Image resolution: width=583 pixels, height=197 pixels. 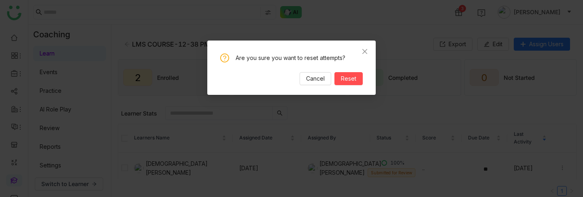 What do you see at coordinates (299, 58) in the screenshot?
I see `div: Are you sure you want to reset attempts?` at bounding box center [299, 58].